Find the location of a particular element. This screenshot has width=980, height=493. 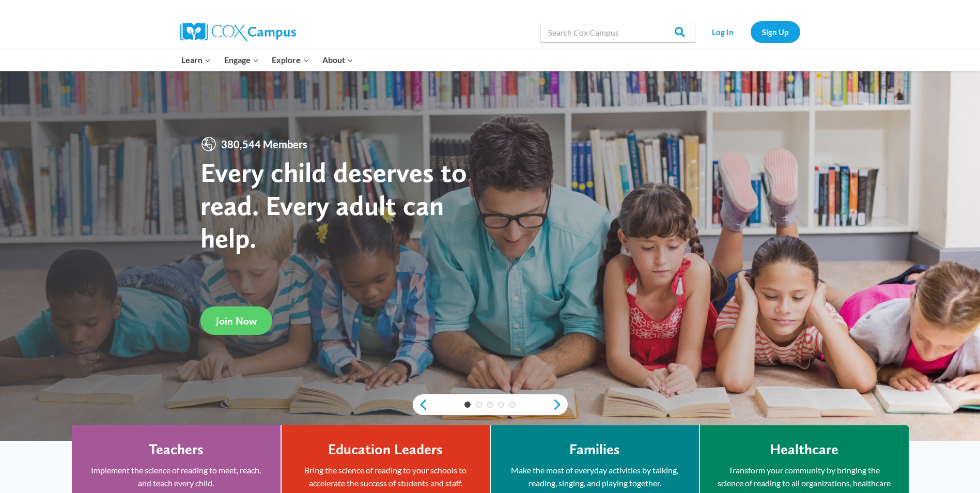

a: previous is located at coordinates (420, 405).